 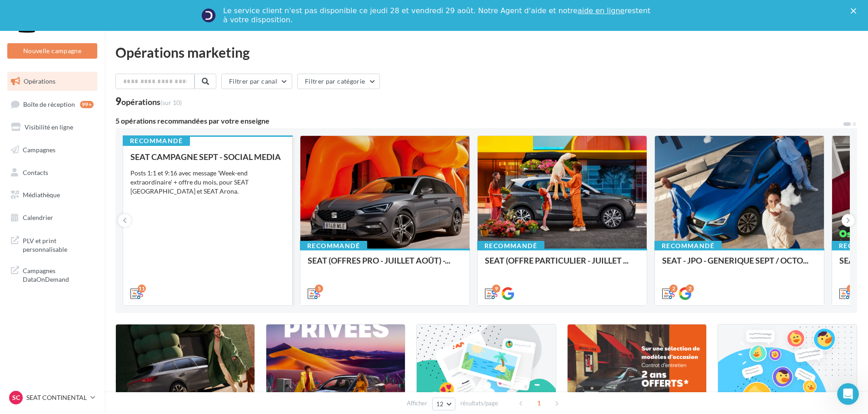 What do you see at coordinates (52, 128) in the screenshot?
I see `a: Visibilité en ligne` at bounding box center [52, 128].